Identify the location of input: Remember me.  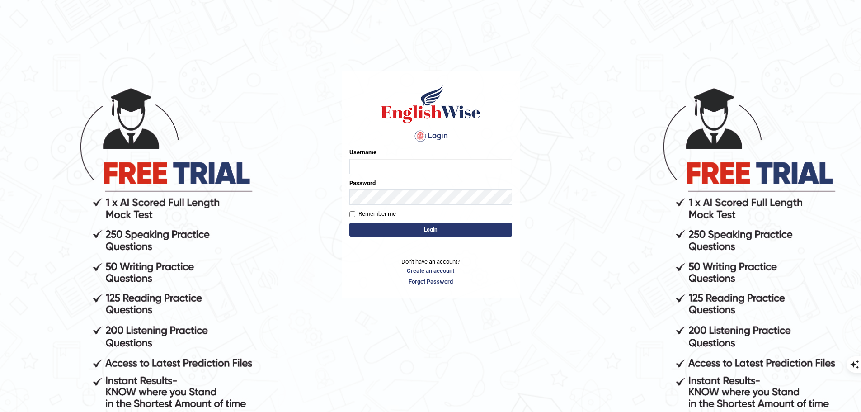
(352, 214).